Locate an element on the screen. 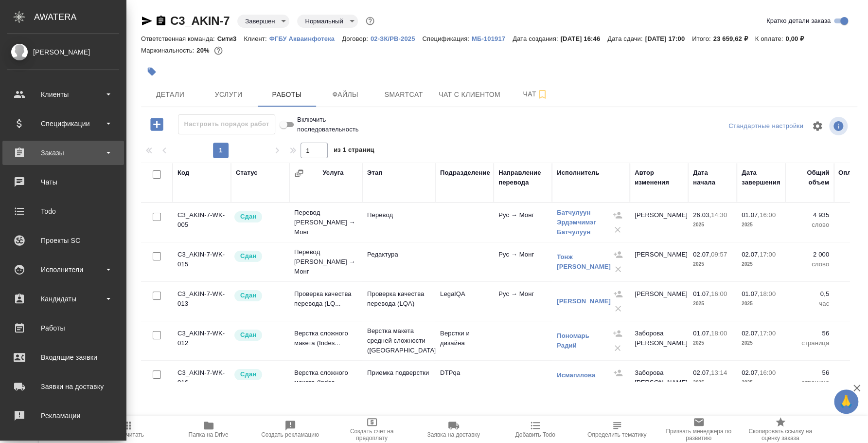 The height and width of the screenshot is (443, 868). p: 18:00 is located at coordinates (767, 294).